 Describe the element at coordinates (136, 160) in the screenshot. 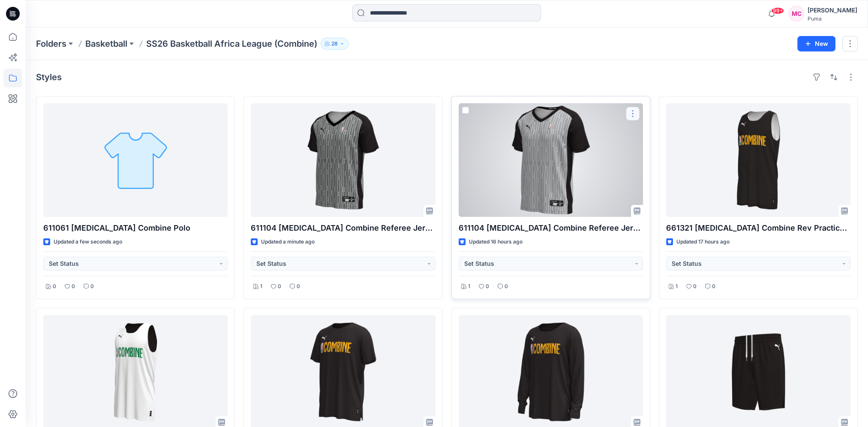

I see `a: 611061 BAL Combine Polo` at that location.